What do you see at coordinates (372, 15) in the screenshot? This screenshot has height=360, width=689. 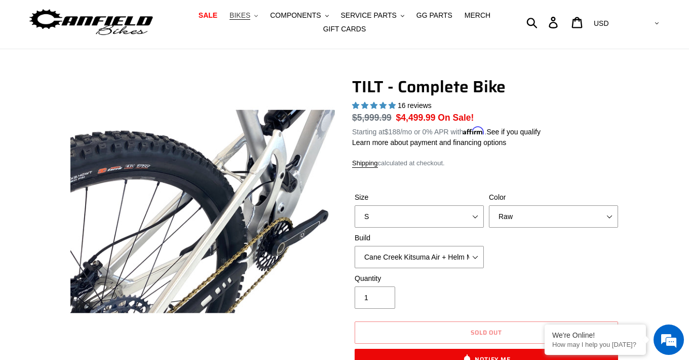 I see `button: SERVICE PARTS` at bounding box center [372, 15].